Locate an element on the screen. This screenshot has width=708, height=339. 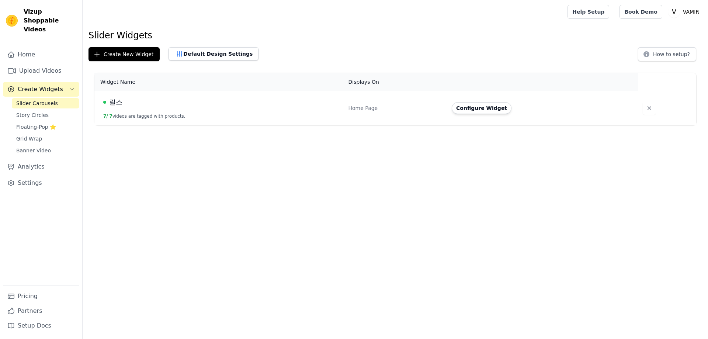
a: Banner Video is located at coordinates (45, 151).